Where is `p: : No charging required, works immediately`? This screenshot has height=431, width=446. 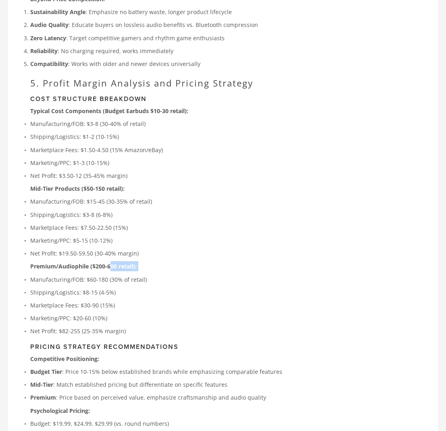
p: : No charging required, works immediately is located at coordinates (171, 51).